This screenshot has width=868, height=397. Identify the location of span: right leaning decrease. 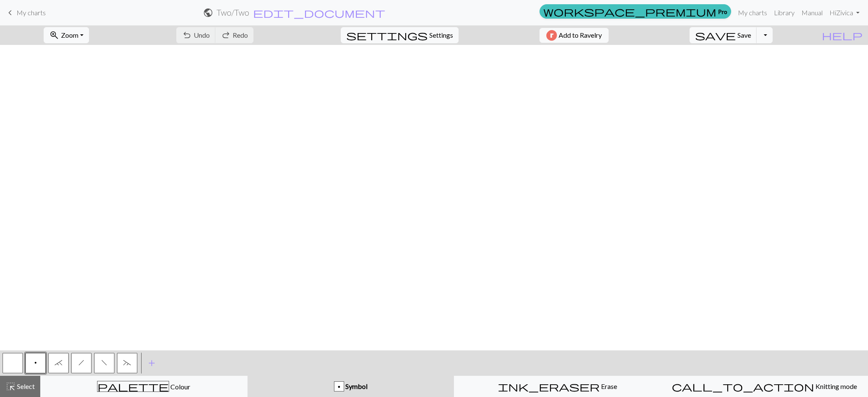
(81, 363).